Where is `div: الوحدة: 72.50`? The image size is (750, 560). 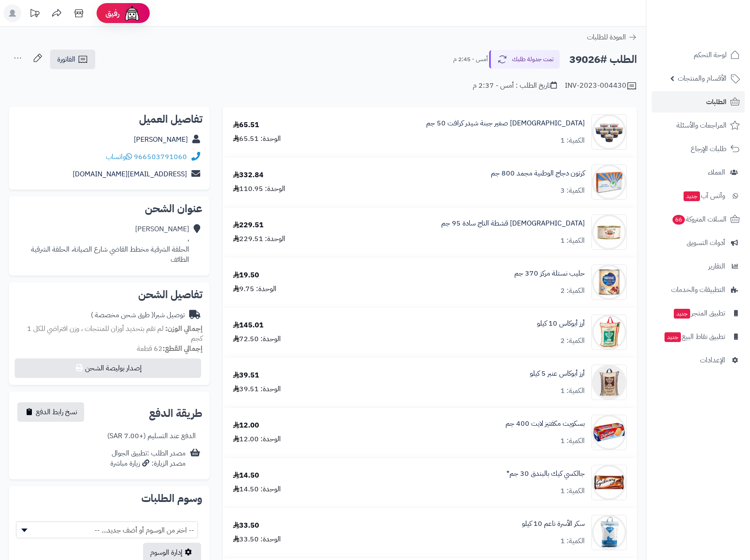 div: الوحدة: 72.50 is located at coordinates (257, 339).